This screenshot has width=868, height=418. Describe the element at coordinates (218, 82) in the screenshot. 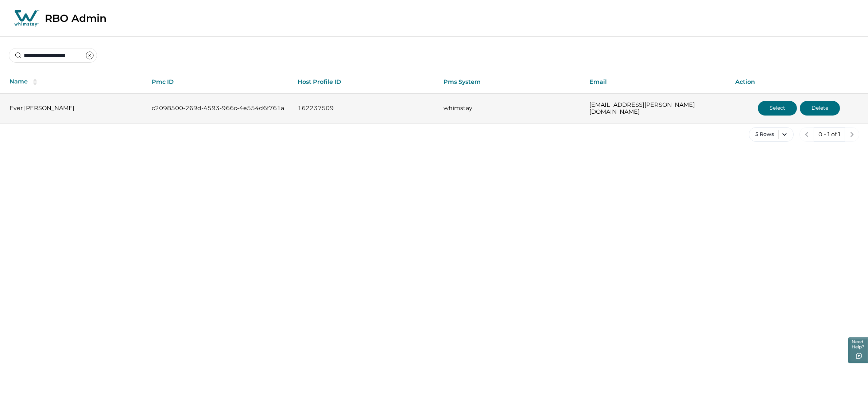

I see `th: Pmc ID` at that location.